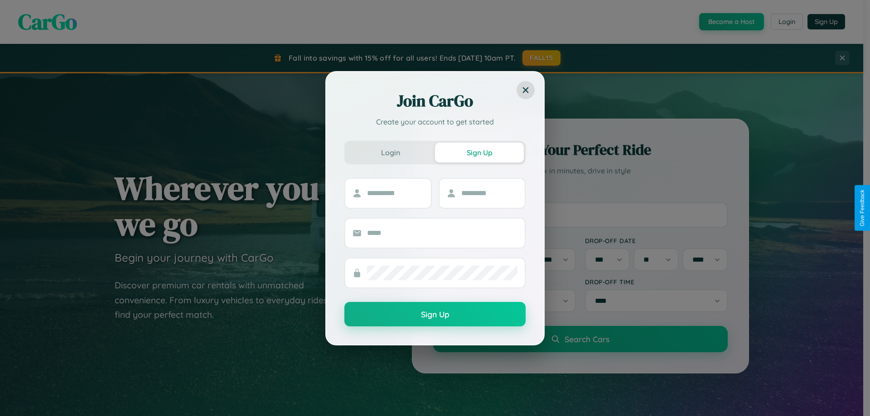  What do you see at coordinates (390, 153) in the screenshot?
I see `button: Login` at bounding box center [390, 153].